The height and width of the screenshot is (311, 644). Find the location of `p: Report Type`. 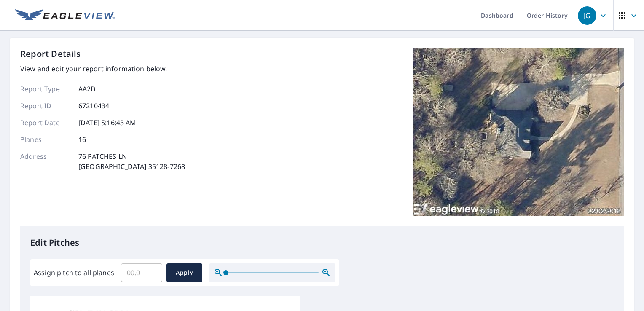

p: Report Type is located at coordinates (46, 89).